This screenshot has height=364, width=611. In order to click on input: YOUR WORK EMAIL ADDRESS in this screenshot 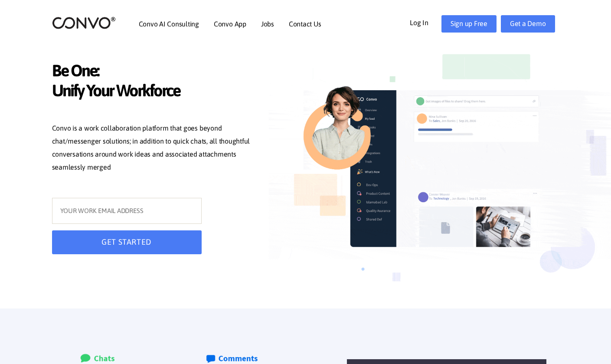, I will do `click(127, 210)`.